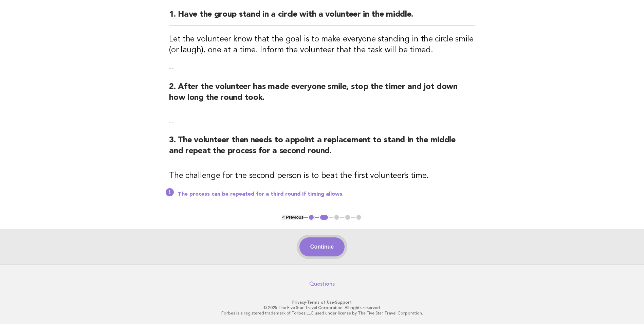 The height and width of the screenshot is (324, 644). I want to click on button: 2, so click(324, 217).